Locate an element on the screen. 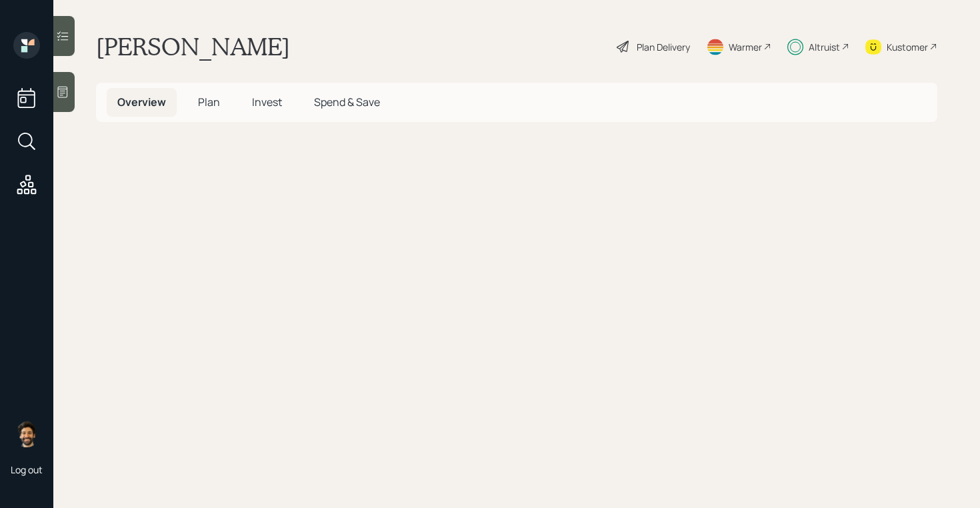  span: Spend & Save is located at coordinates (346, 102).